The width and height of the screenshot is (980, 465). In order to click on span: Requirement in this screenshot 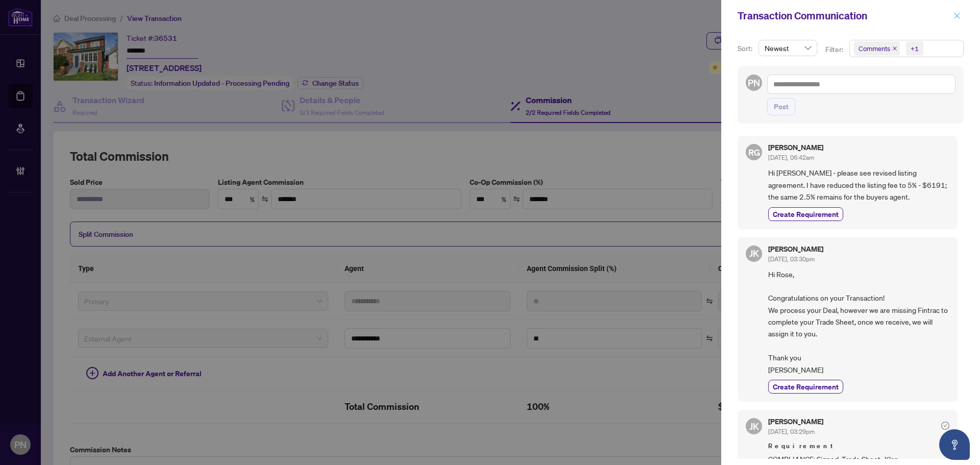, I will do `click(859, 447)`.